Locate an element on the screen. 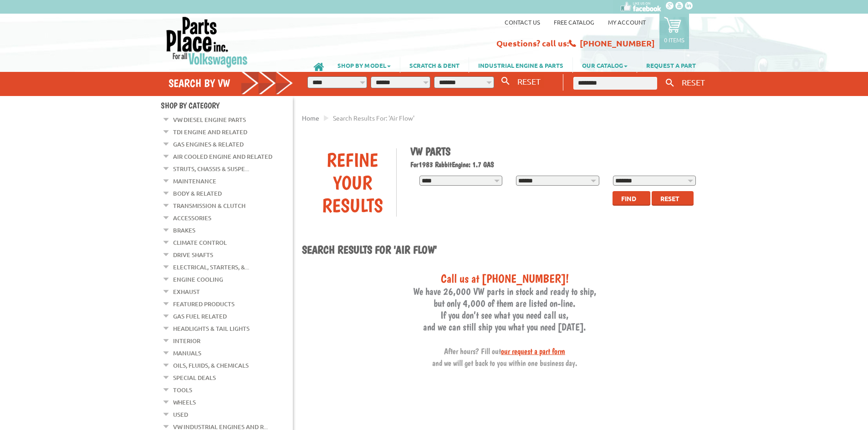 The width and height of the screenshot is (868, 430). div: Refine Your Results is located at coordinates (352, 183).